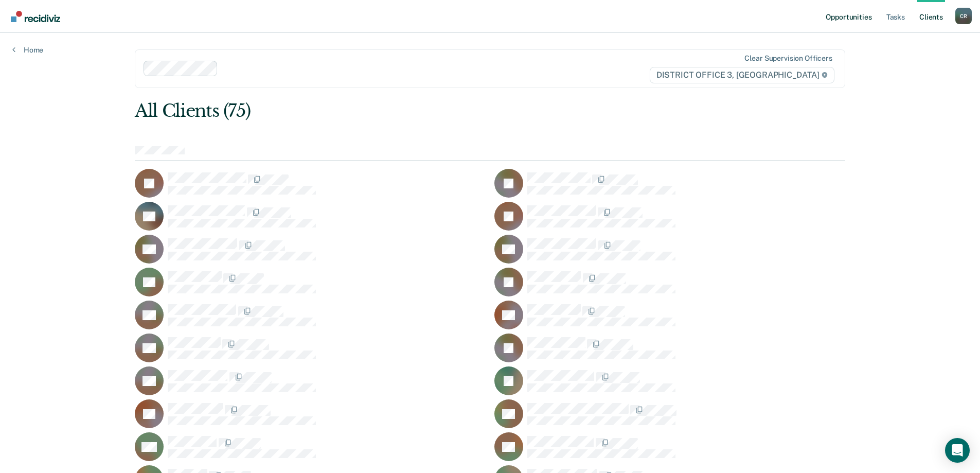  Describe the element at coordinates (963, 16) in the screenshot. I see `div: C R` at that location.